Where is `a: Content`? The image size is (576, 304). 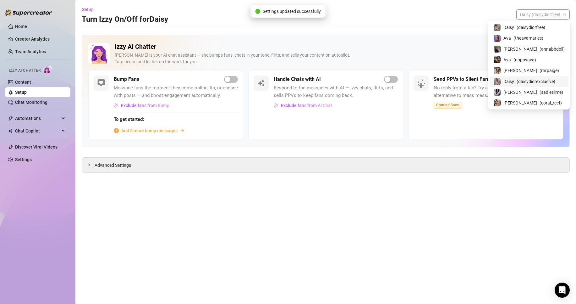 a: Content is located at coordinates (23, 82).